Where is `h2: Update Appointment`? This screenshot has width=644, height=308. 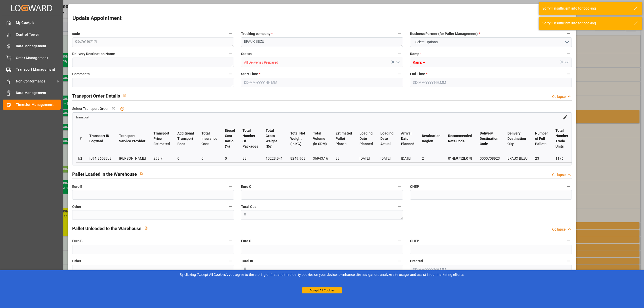
h2: Update Appointment is located at coordinates (97, 19).